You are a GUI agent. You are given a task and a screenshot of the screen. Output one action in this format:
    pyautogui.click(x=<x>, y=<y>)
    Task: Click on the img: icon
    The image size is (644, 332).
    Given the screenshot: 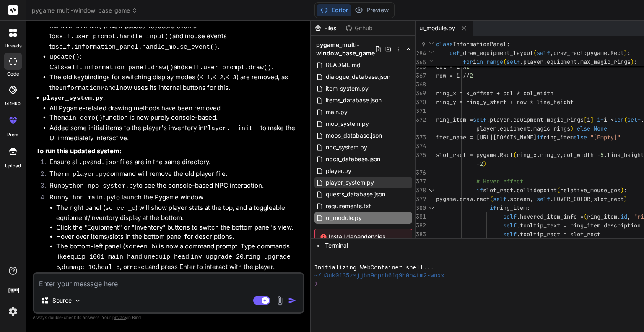 What is the action you would take?
    pyautogui.click(x=292, y=300)
    